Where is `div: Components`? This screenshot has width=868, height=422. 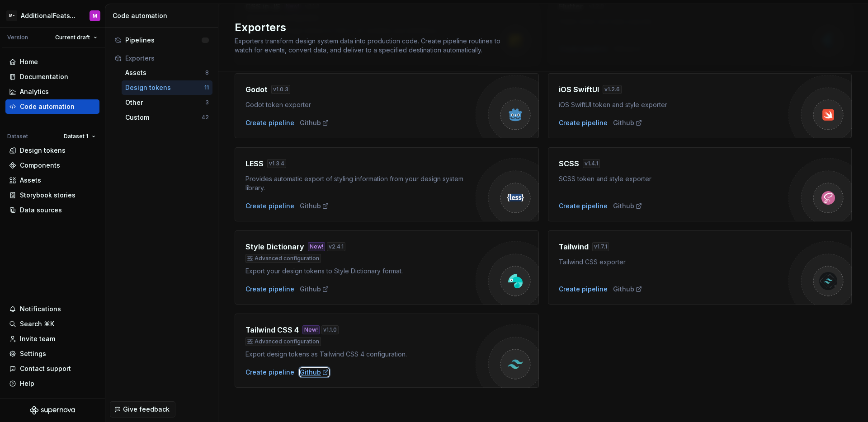
div: Components is located at coordinates (39, 165).